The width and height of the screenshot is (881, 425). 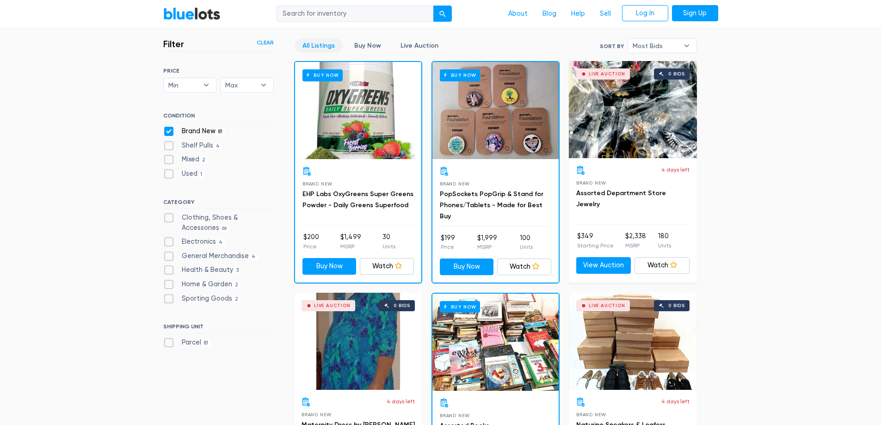 I want to click on a: BlueLots, so click(x=192, y=13).